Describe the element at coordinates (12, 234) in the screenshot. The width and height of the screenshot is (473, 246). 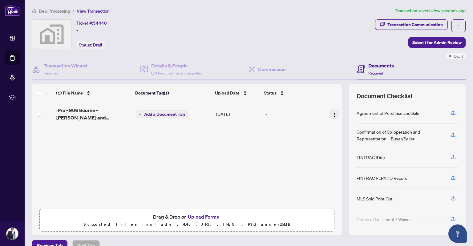
I see `img: Profile Icon` at that location.